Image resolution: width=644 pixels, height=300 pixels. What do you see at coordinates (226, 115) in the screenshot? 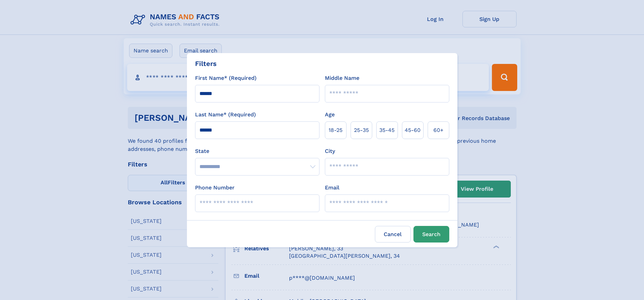
I see `label: Last Name* (Required)` at bounding box center [226, 115].